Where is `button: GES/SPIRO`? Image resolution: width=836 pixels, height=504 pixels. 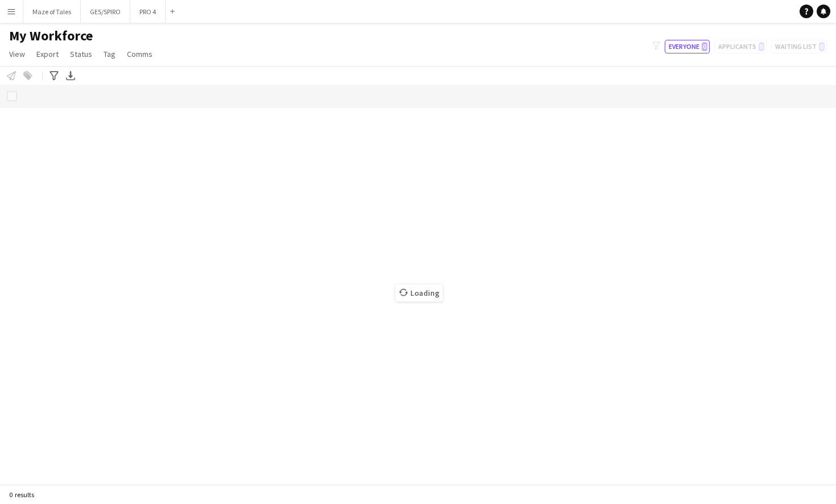
button: GES/SPIRO is located at coordinates (106, 11).